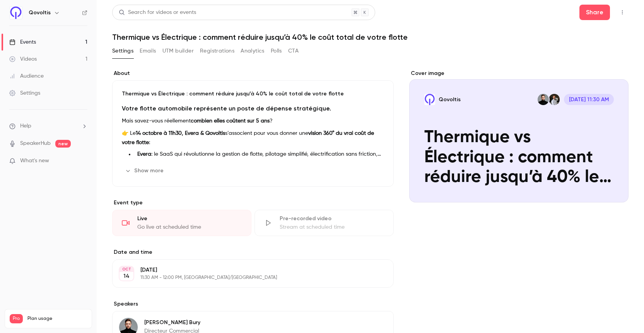  I want to click on div: Go live at scheduled time, so click(190, 227).